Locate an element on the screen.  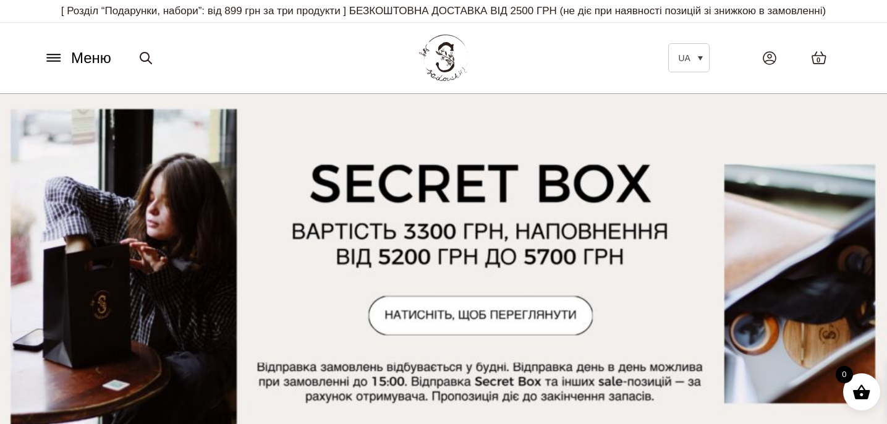
button: Меню is located at coordinates (77, 58).